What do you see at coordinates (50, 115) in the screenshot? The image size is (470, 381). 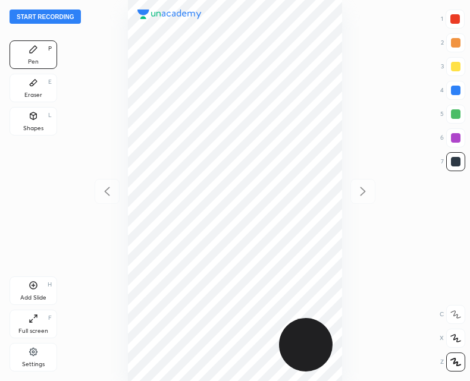 I see `div: L` at bounding box center [50, 115].